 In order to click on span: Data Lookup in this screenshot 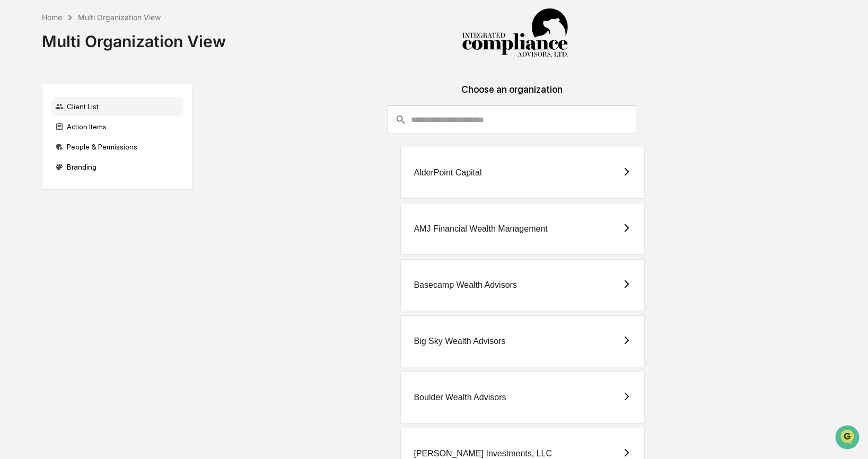, I will do `click(44, 159)`.